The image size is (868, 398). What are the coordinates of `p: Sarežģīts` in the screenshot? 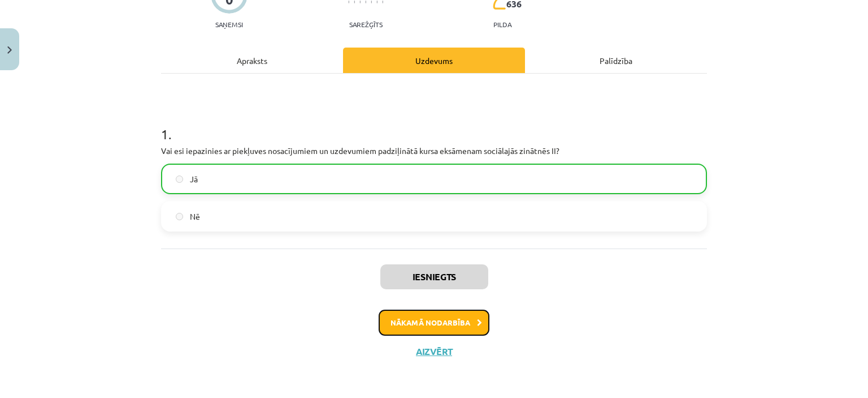 It's located at (366, 24).